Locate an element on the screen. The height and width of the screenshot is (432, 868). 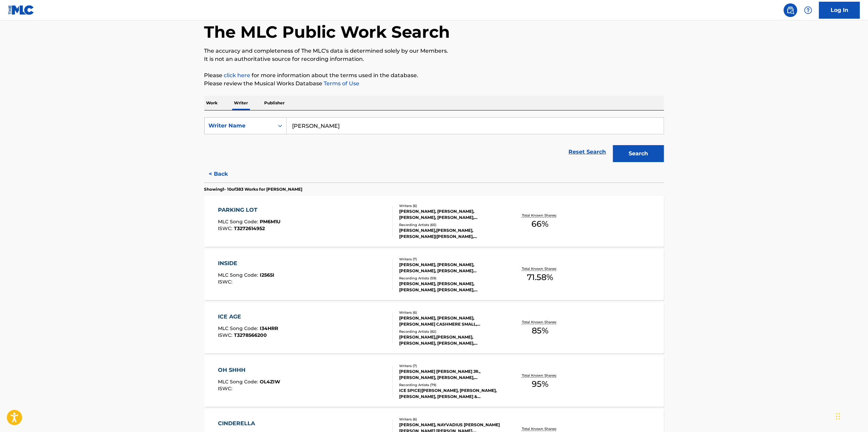
div: Chat Widget is located at coordinates (851, 415).